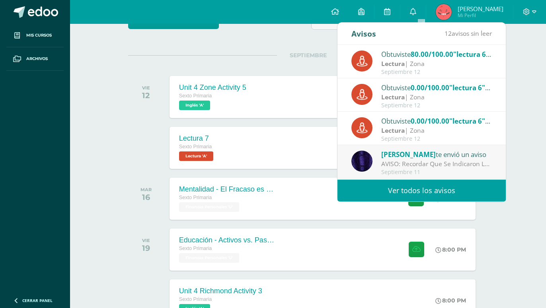  Describe the element at coordinates (444, 12) in the screenshot. I see `img: 09db4386046594922c35f90e2262db7a.png` at that location.